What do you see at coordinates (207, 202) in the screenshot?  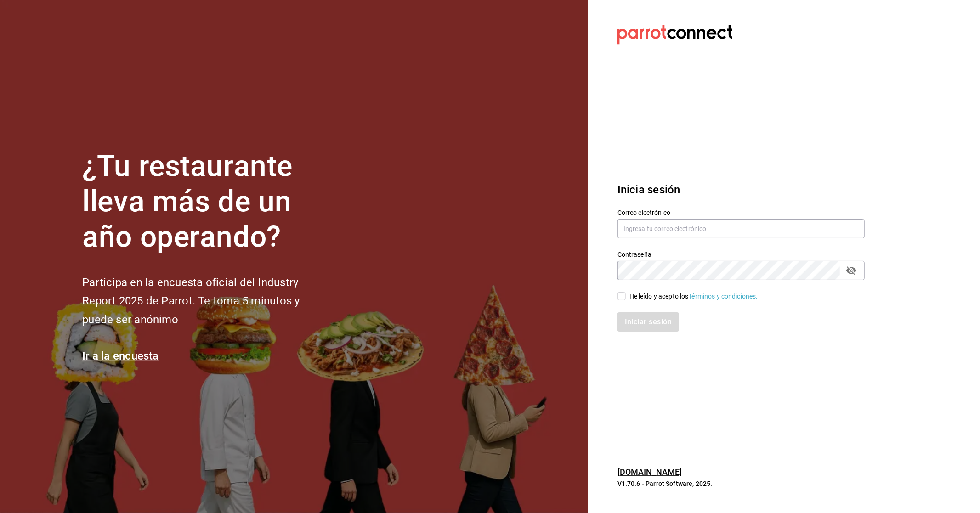 I see `h1: ¿Tu restaurante lleva más de un año operando?` at bounding box center [207, 202].